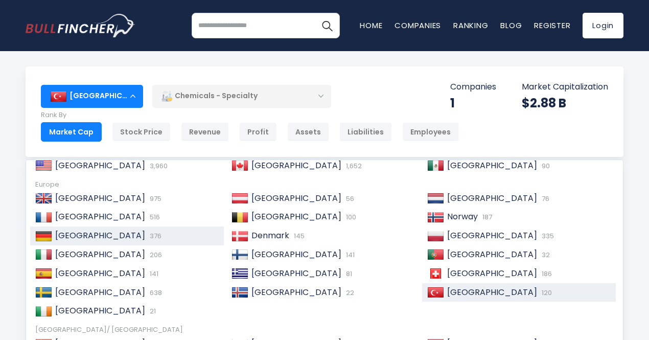  I want to click on span: 21, so click(151, 311).